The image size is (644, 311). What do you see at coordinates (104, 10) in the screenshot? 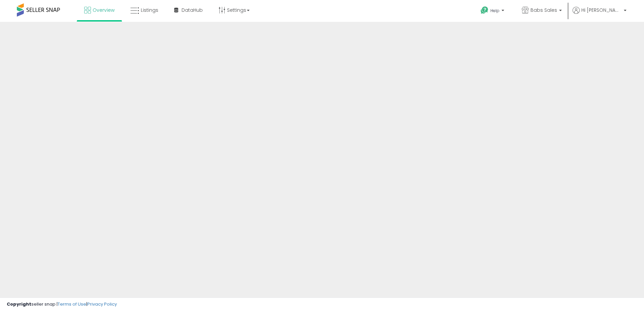
I see `span: Overview` at bounding box center [104, 10].